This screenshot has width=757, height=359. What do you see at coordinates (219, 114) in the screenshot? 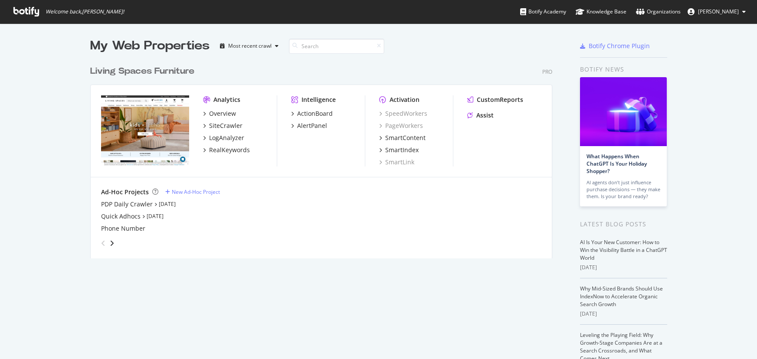
I see `a: Overview` at bounding box center [219, 114].